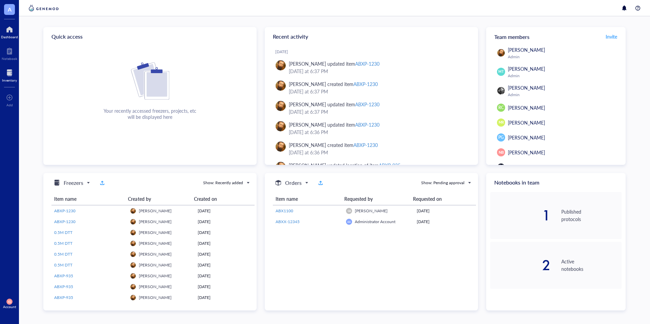  What do you see at coordinates (9, 37) in the screenshot?
I see `div: Dashboard` at bounding box center [9, 37].